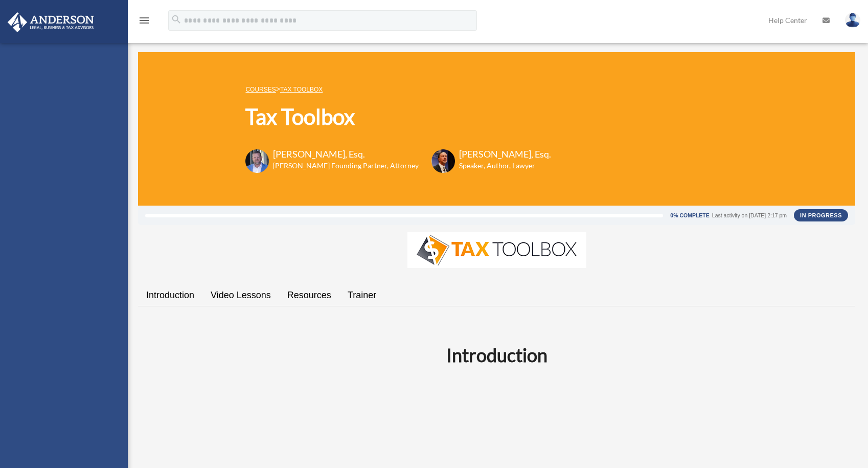 This screenshot has width=868, height=468. What do you see at coordinates (309, 295) in the screenshot?
I see `a: Resources` at bounding box center [309, 295].